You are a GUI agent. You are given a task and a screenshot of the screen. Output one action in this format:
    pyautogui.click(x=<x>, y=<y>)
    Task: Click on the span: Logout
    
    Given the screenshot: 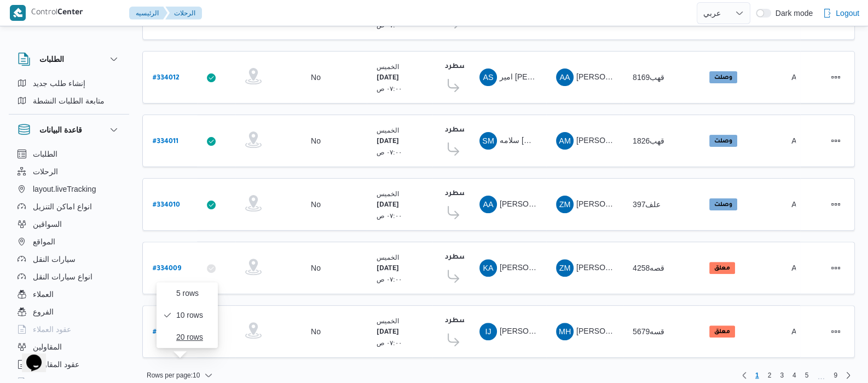 What is the action you would take?
    pyautogui.click(x=847, y=13)
    